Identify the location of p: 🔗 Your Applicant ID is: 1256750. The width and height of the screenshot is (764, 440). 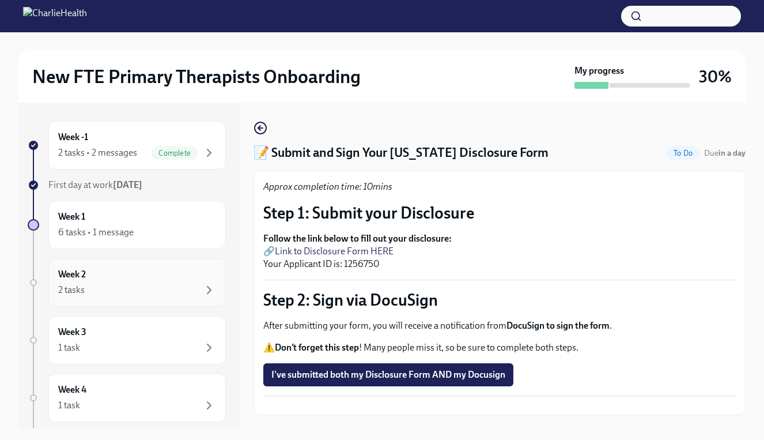
(500, 251).